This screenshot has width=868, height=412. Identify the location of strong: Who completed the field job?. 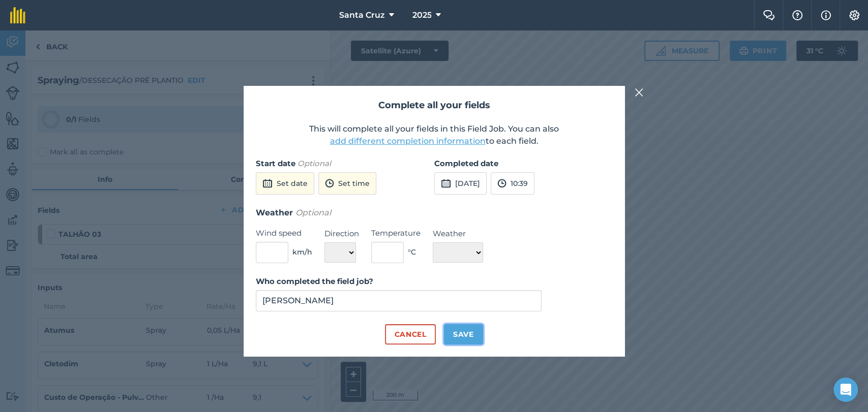
(314, 281).